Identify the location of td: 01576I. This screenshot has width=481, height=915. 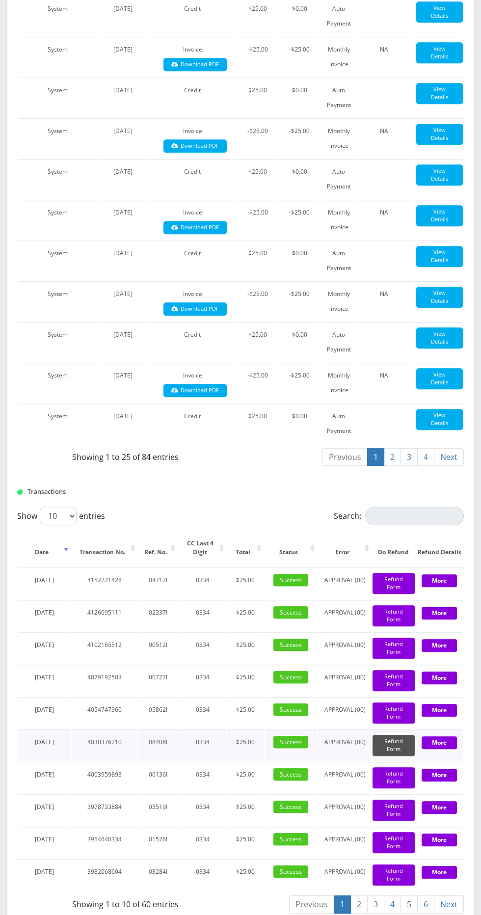
(158, 842).